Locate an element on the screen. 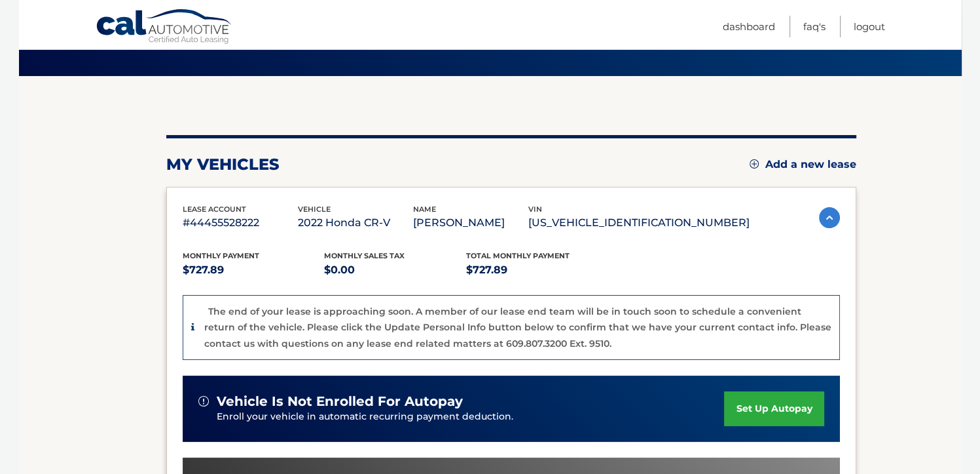 The width and height of the screenshot is (980, 474). span: vehicle is not enrolled for autopay is located at coordinates (340, 401).